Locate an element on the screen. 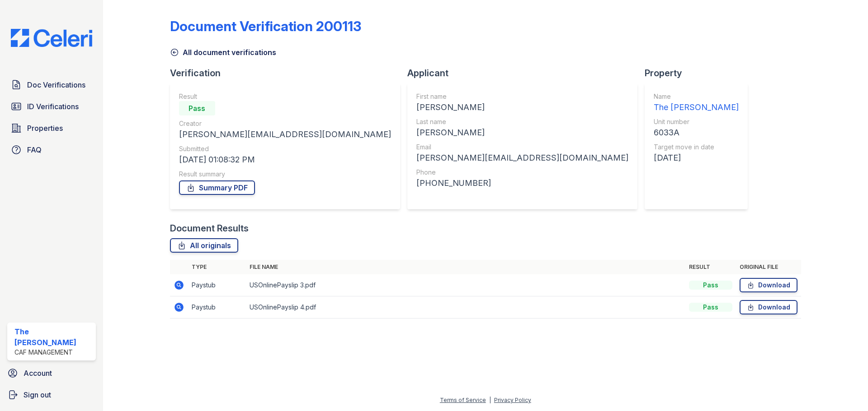 This screenshot has width=868, height=411. a: ID Verifications is located at coordinates (51, 106).